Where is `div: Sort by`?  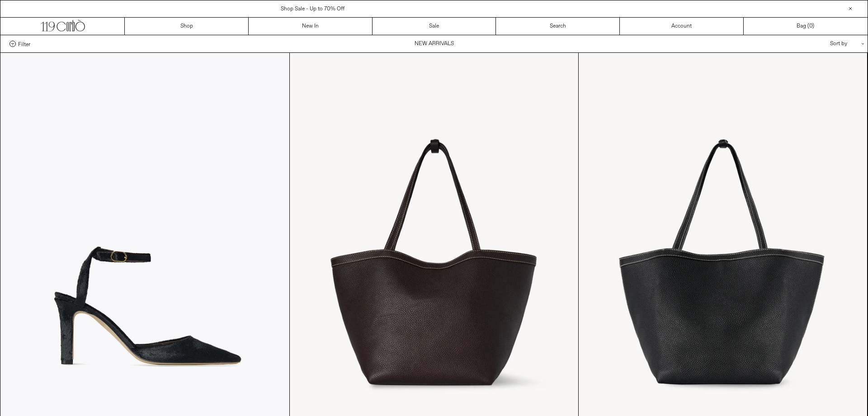 div: Sort by is located at coordinates (818, 44).